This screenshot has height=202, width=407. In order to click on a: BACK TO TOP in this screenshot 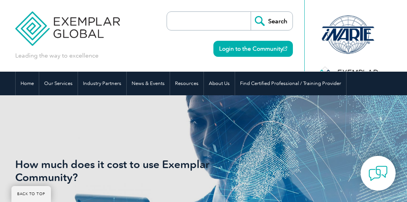, I will do `click(31, 194)`.